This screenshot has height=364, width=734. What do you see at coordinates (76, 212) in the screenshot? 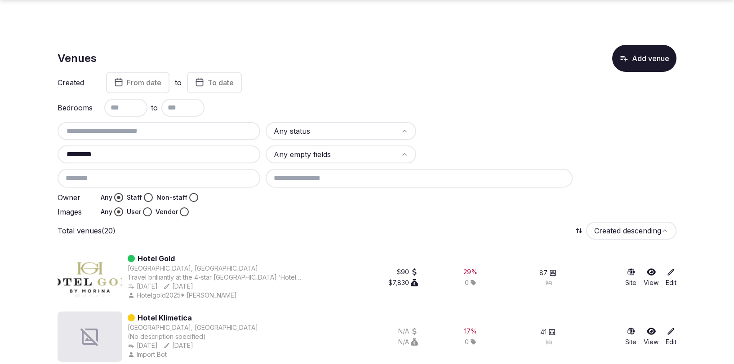
I see `label: Images` at bounding box center [76, 212].